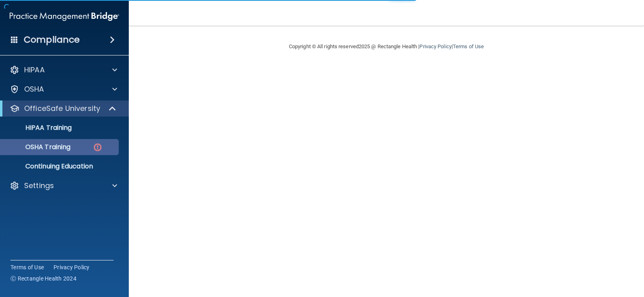 This screenshot has width=644, height=297. What do you see at coordinates (63, 186) in the screenshot?
I see `a: Settings` at bounding box center [63, 186].